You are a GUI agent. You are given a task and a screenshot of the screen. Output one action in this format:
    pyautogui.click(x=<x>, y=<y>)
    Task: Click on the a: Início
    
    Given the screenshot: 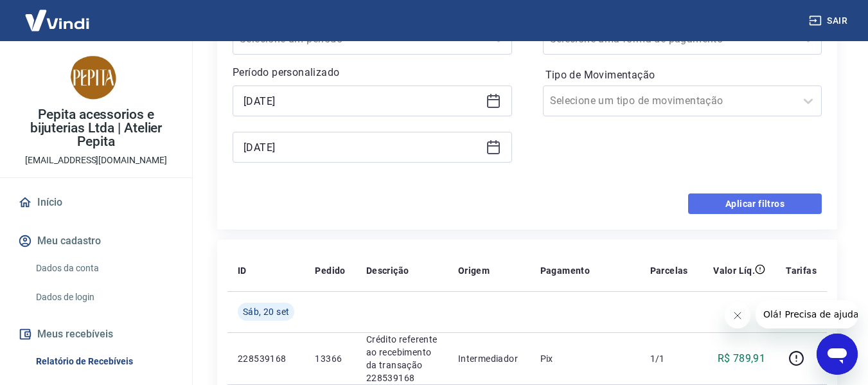 What is the action you would take?
    pyautogui.click(x=95, y=203)
    